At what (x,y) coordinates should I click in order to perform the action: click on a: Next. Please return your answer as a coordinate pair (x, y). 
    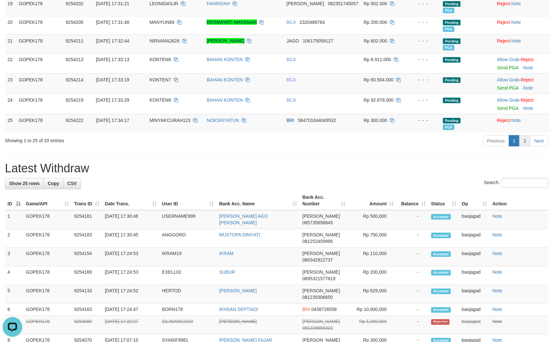
    Looking at the image, I should click on (539, 141).